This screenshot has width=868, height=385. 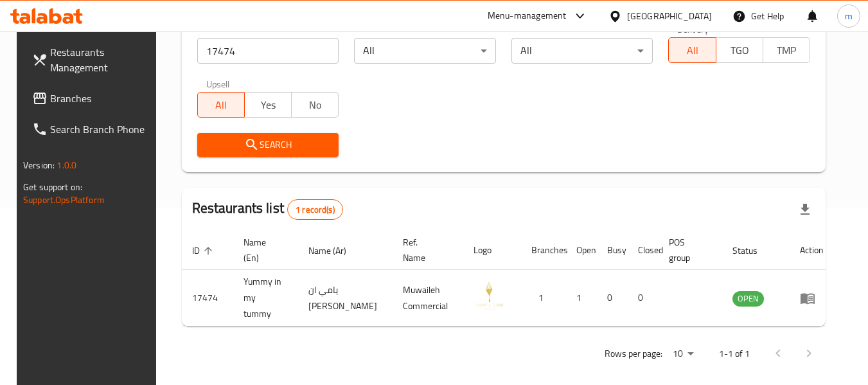 What do you see at coordinates (489, 296) in the screenshot?
I see `img: Yummy in my tummy` at bounding box center [489, 296].